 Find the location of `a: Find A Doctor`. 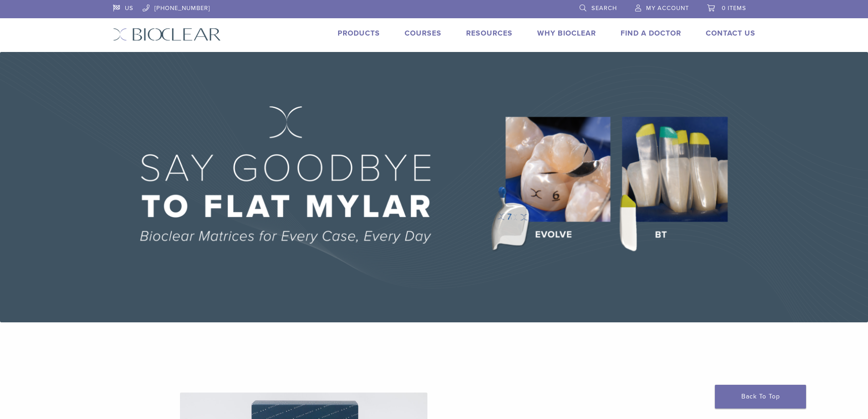

a: Find A Doctor is located at coordinates (651, 33).